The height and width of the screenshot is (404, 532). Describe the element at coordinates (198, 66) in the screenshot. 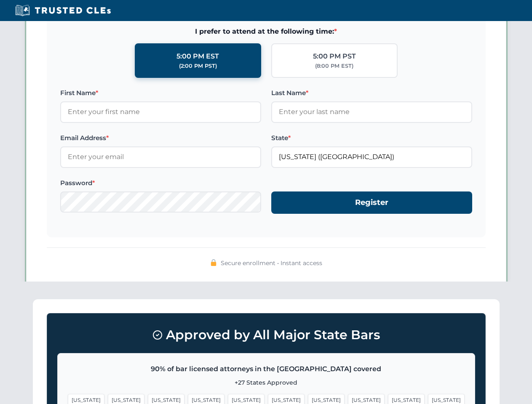

I see `div: (2:00 PM PST)` at that location.